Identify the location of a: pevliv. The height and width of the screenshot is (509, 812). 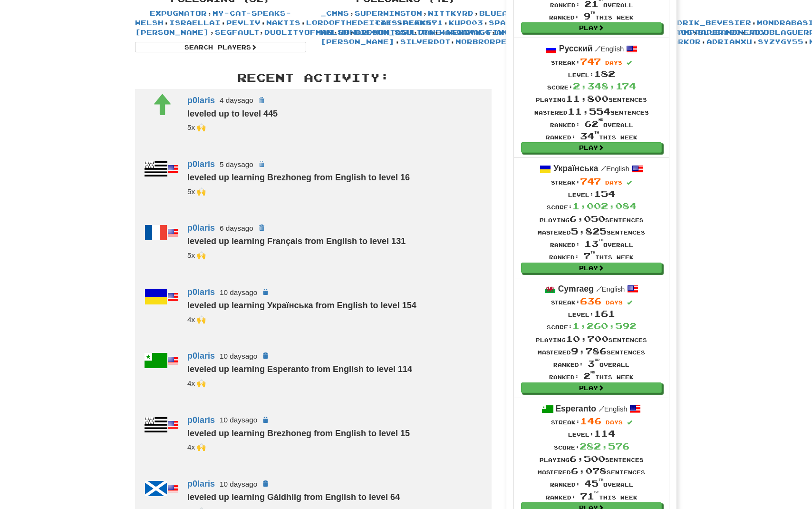
(243, 22).